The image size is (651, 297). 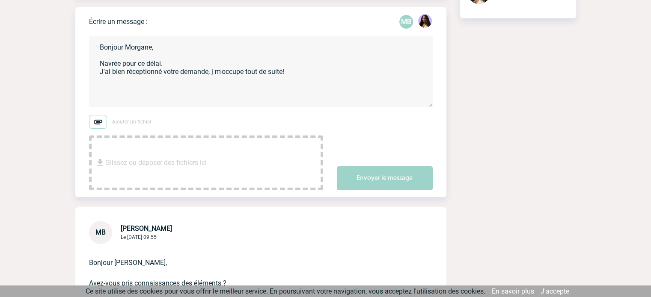 I want to click on span: MB, so click(x=101, y=232).